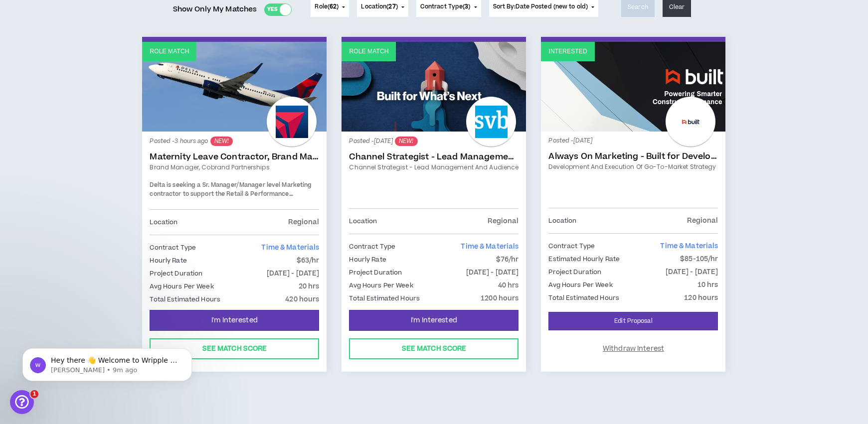 The height and width of the screenshot is (424, 868). What do you see at coordinates (309, 286) in the screenshot?
I see `p: 20 hrs` at bounding box center [309, 286].